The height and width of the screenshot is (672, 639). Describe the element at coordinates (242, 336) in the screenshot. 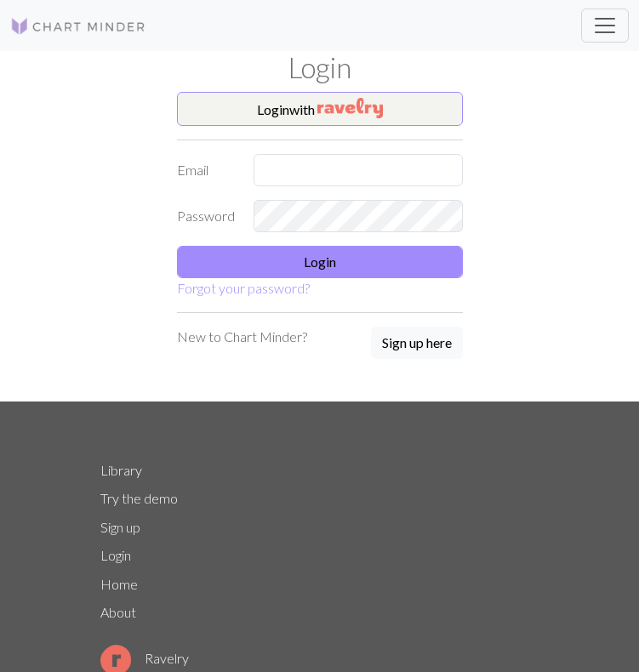

I see `p: New to Chart Minder?` at that location.